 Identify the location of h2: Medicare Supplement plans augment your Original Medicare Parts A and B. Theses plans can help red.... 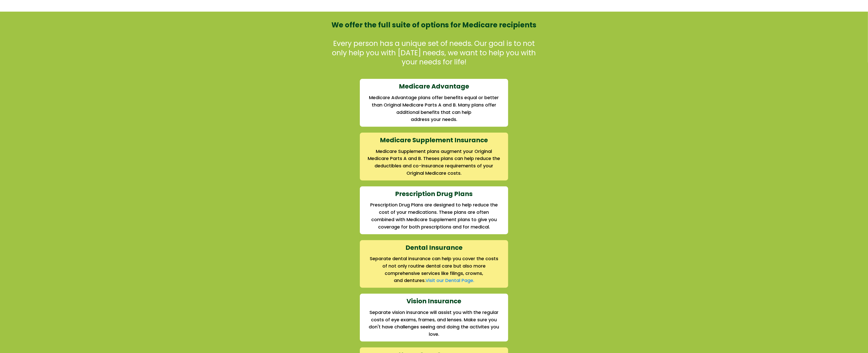
(434, 163).